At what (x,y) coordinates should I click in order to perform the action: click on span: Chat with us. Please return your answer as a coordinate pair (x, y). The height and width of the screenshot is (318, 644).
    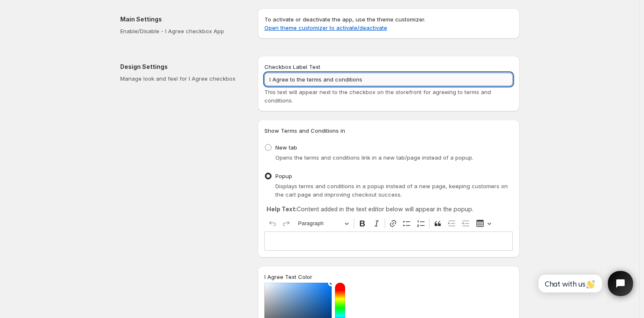
    Looking at the image, I should click on (41, 20).